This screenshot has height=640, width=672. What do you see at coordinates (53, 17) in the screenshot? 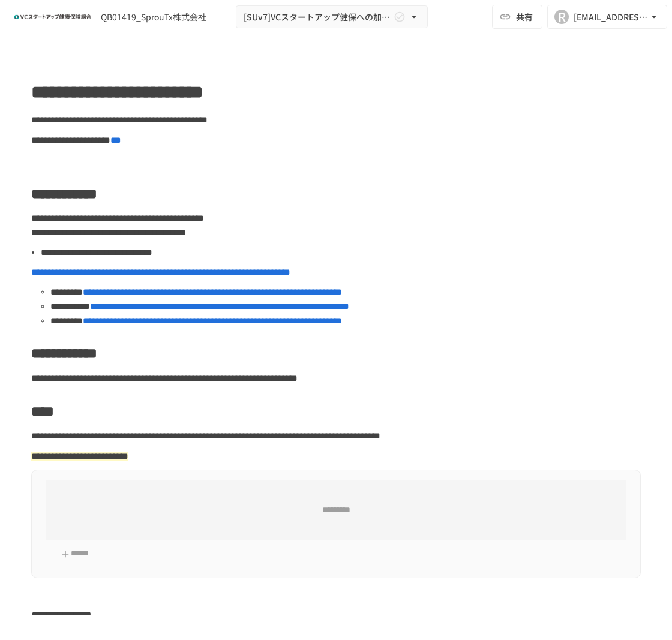
I see `img: ZDfHsVrhrXUoWEWGWYf8C4Fv4dEjYTEDCNvmL73B7ox` at bounding box center [53, 17].